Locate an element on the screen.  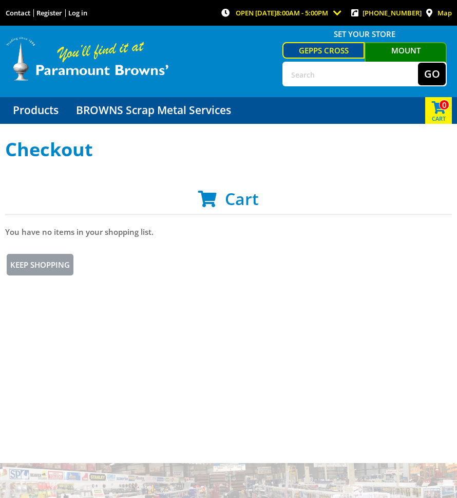
div: Cart is located at coordinates (439, 110).